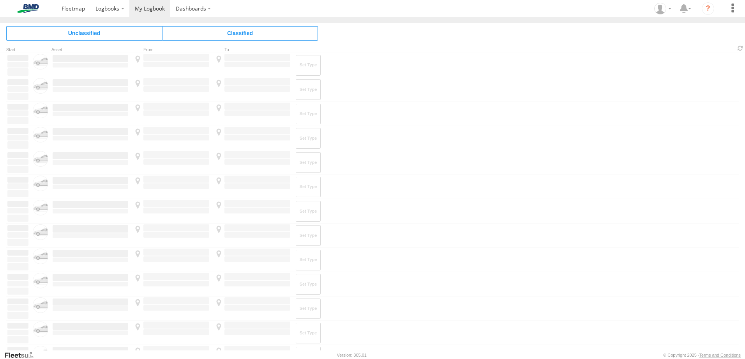 The width and height of the screenshot is (745, 359). I want to click on div: © Copyright 2025 -, so click(702, 355).